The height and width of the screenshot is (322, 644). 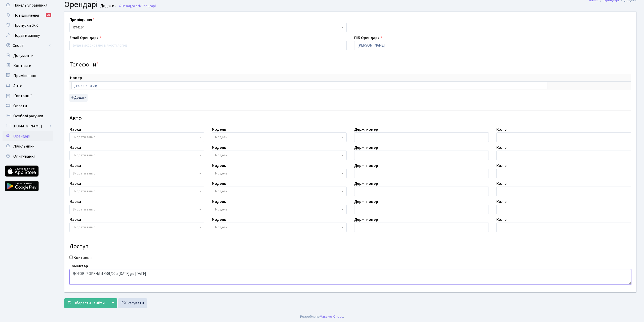 What do you see at coordinates (78, 98) in the screenshot?
I see `button: Додати` at bounding box center [78, 98].